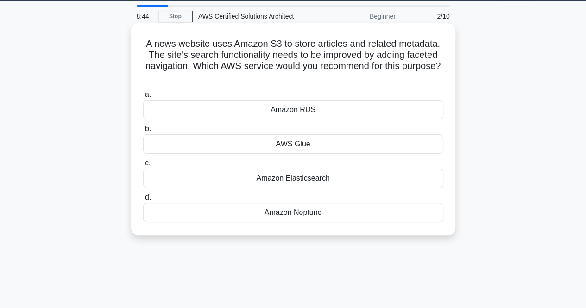  I want to click on span: b., so click(148, 128).